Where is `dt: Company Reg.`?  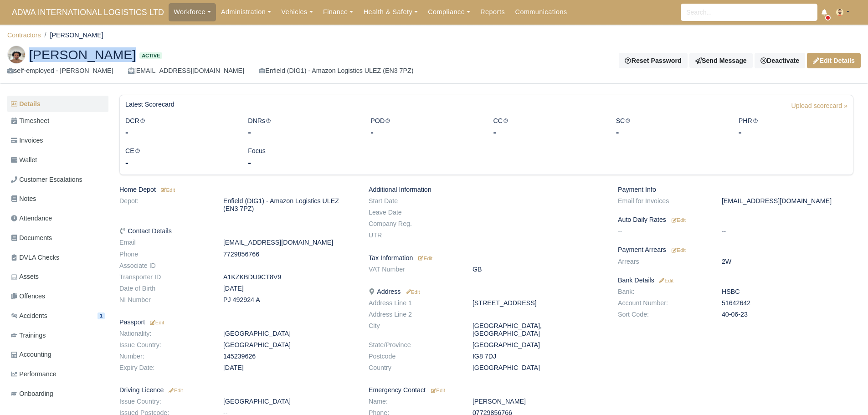
dt: Company Reg. is located at coordinates (414, 223).